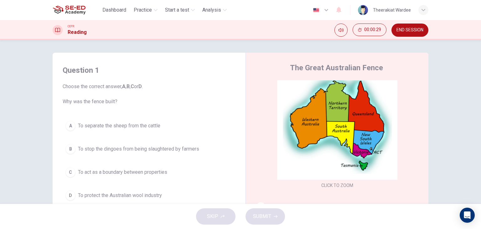  Describe the element at coordinates (114, 10) in the screenshot. I see `span: Dashboard` at that location.